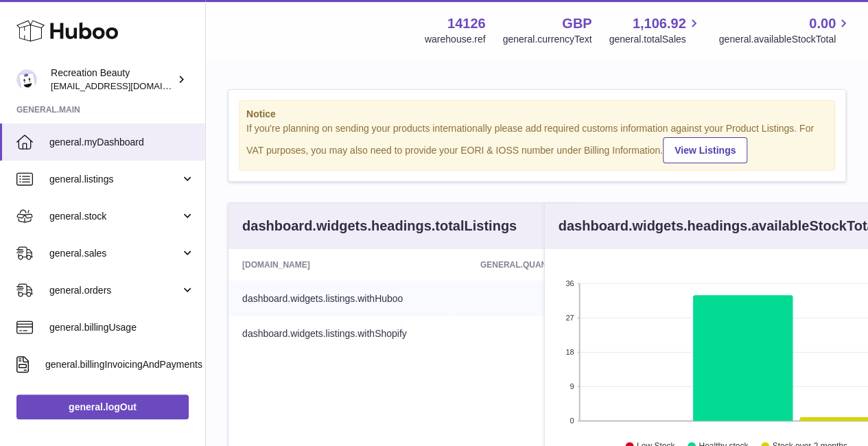 This screenshot has width=868, height=446. I want to click on span: general.listings, so click(114, 179).